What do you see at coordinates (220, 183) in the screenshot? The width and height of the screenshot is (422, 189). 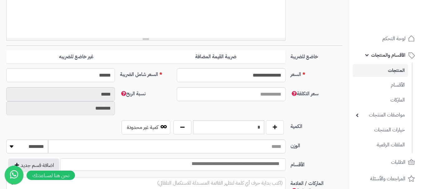 I see `span: (اكتب بداية حرف أي كلمة لتظهر القائمة المنسدلة للاستكمال التلقائي)` at bounding box center [220, 183].